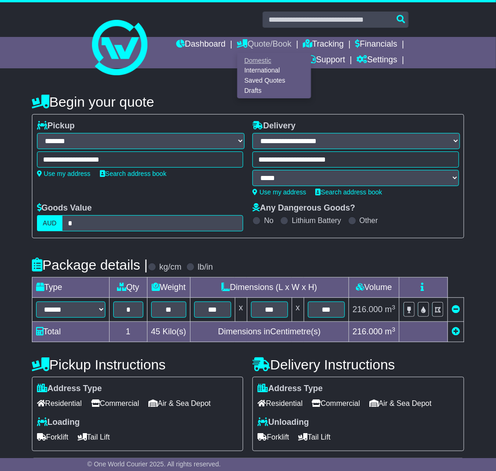 The width and height of the screenshot is (496, 471). Describe the element at coordinates (269, 288) in the screenshot. I see `td: Dimensions (L x W x H)` at that location.